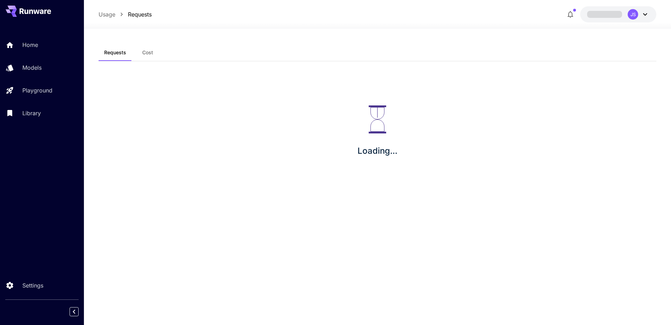 The width and height of the screenshot is (671, 325). Describe the element at coordinates (619, 14) in the screenshot. I see `button: JS` at that location.